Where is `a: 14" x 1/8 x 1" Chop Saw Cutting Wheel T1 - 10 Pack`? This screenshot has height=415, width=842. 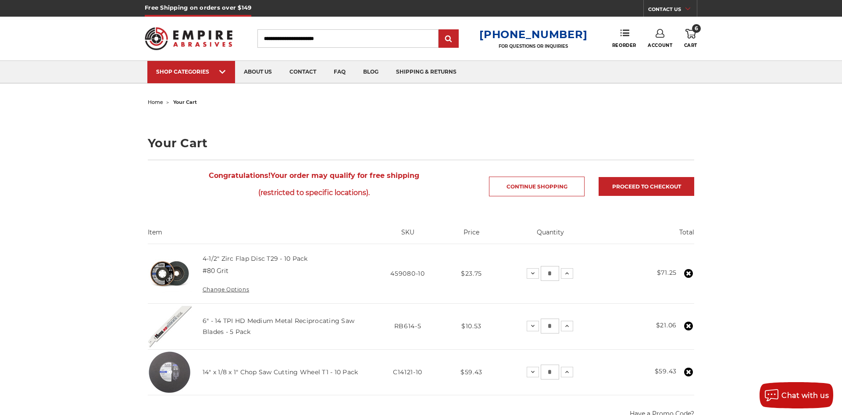 a: 14" x 1/8 x 1" Chop Saw Cutting Wheel T1 - 10 Pack is located at coordinates (280, 372).